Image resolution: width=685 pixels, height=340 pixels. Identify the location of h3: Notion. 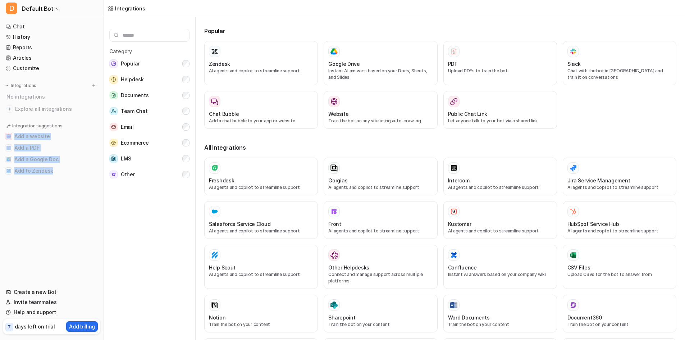
(217, 317).